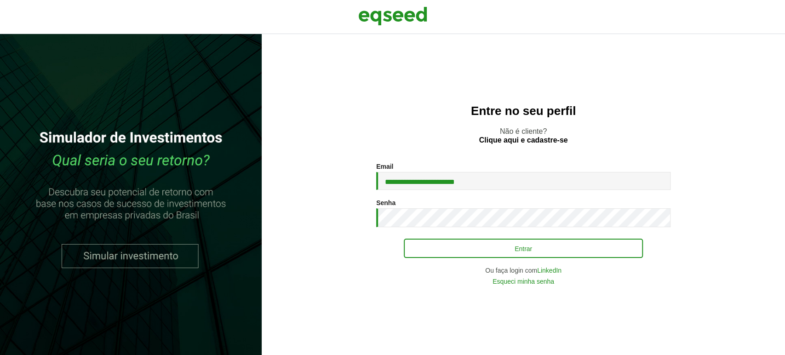 The height and width of the screenshot is (355, 785). What do you see at coordinates (524, 136) in the screenshot?
I see `p: Não é cliente?` at bounding box center [524, 136].